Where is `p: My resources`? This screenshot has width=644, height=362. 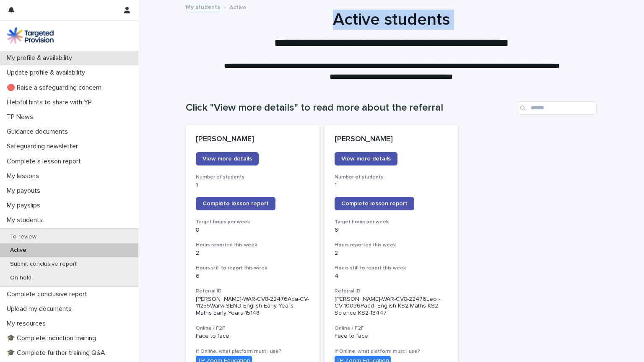
p: My resources is located at coordinates (28, 323).